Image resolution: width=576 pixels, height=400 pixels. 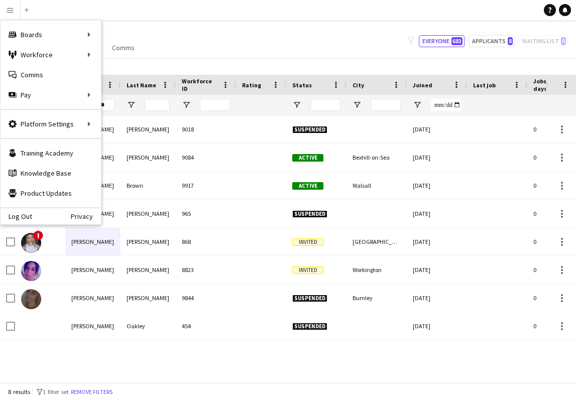 What do you see at coordinates (358, 85) in the screenshot?
I see `span: City` at bounding box center [358, 85].